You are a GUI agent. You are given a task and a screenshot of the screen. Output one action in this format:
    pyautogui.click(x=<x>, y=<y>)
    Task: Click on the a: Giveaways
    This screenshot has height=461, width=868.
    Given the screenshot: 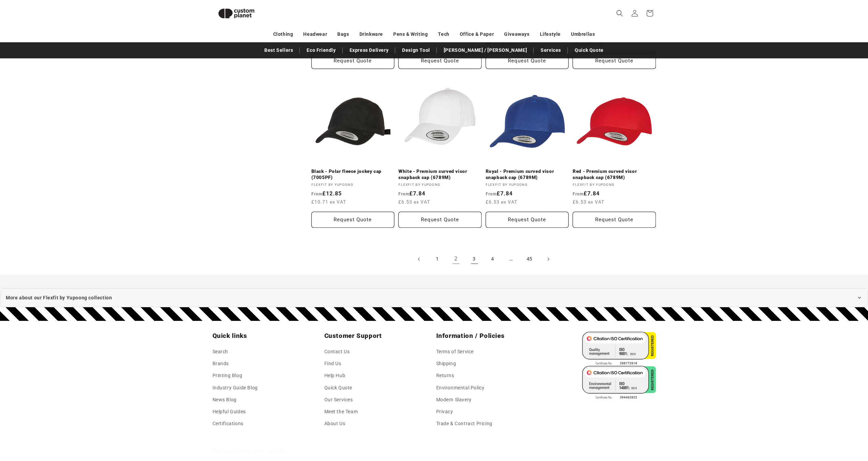 What is the action you would take?
    pyautogui.click(x=517, y=34)
    